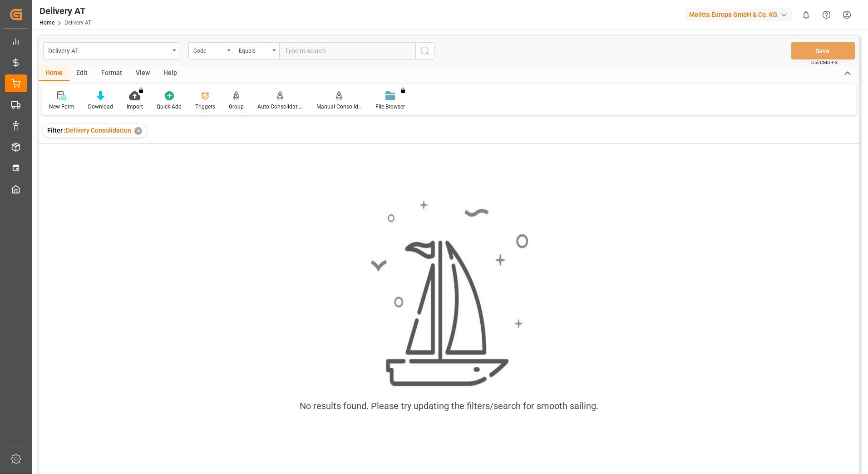 The height and width of the screenshot is (474, 868). I want to click on div: Manual Consolidation, so click(339, 107).